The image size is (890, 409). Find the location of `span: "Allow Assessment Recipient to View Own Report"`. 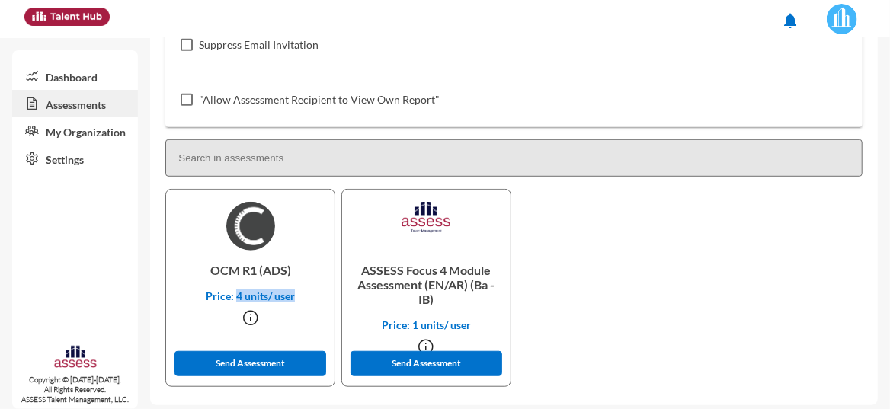

span: "Allow Assessment Recipient to View Own Report" is located at coordinates (319, 100).